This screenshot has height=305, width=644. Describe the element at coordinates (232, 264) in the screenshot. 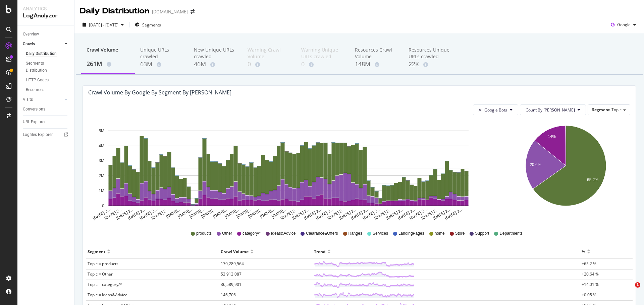

I see `span: 170,289,564` at that location.